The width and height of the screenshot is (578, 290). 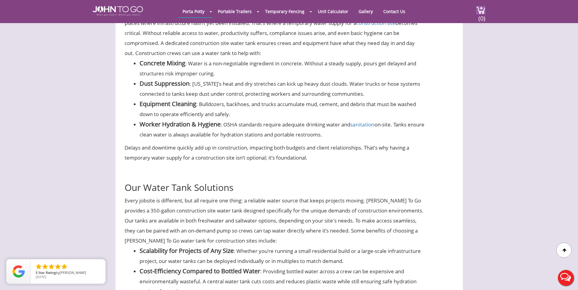 What do you see at coordinates (200, 271) in the screenshot?
I see `b: Cost-Efficiency Compared to Bottled Water` at bounding box center [200, 271].